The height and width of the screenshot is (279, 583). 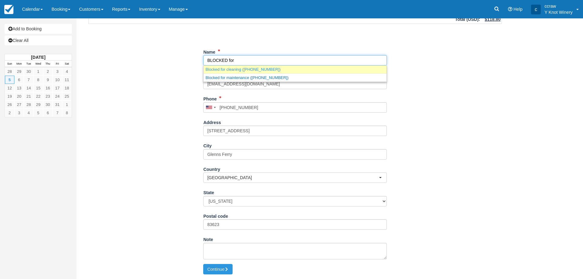 I want to click on a: 24, so click(x=57, y=96).